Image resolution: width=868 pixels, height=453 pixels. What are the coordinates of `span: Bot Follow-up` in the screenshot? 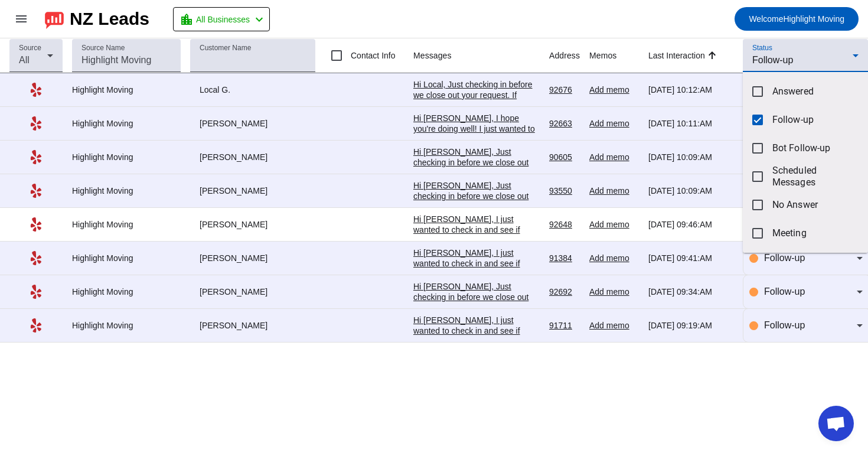 It's located at (816, 148).